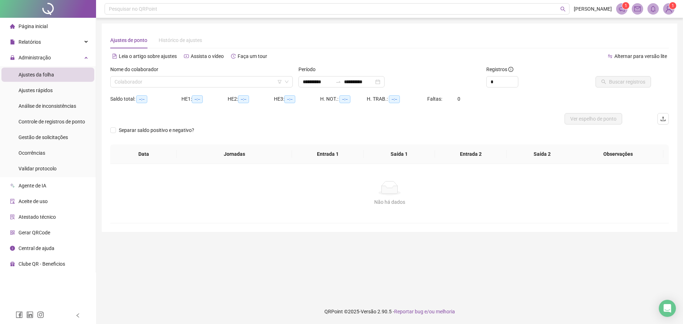  I want to click on span: search, so click(563, 9).